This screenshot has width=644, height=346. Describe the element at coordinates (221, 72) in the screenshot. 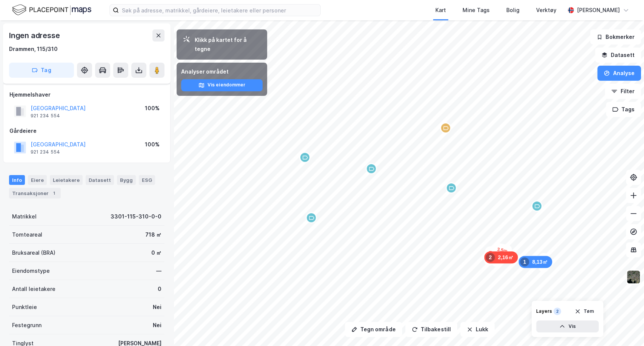

I see `div: Analyser området` at that location.